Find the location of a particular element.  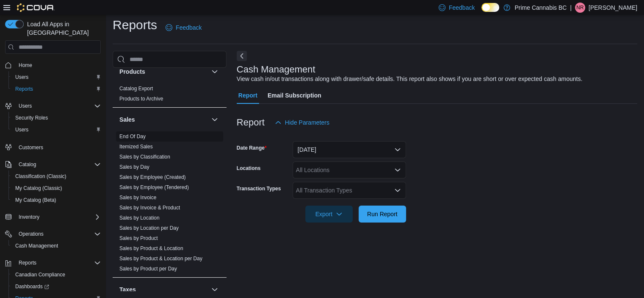

button: Home is located at coordinates (53, 65).